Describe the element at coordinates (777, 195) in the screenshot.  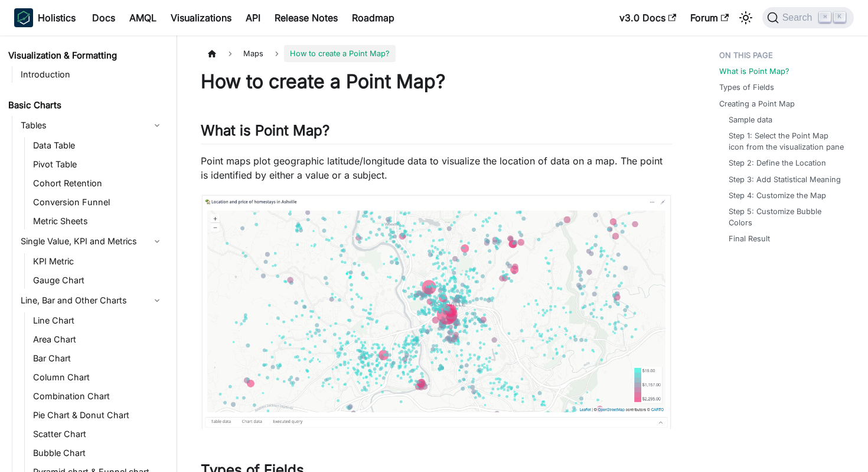
I see `a: Step 4: Customize the Map` at that location.